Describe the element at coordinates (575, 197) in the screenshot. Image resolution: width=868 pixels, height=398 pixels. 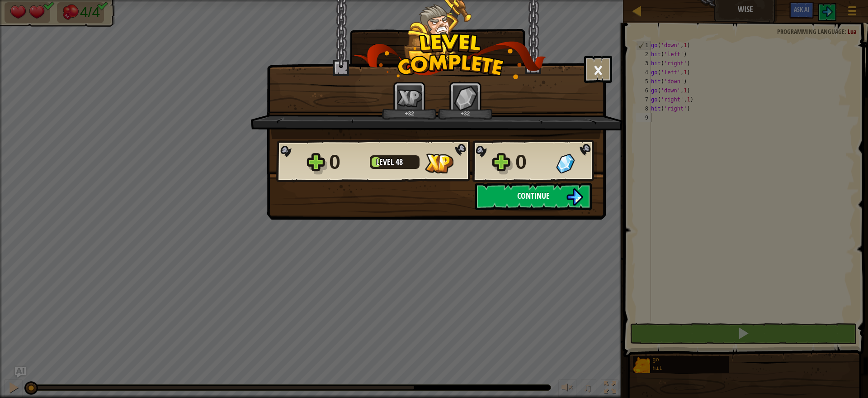
I see `img: Continue` at that location.